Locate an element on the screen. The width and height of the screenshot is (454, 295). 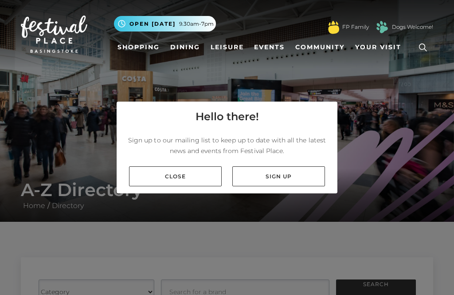
span: 9.30am-7pm is located at coordinates (196, 24).